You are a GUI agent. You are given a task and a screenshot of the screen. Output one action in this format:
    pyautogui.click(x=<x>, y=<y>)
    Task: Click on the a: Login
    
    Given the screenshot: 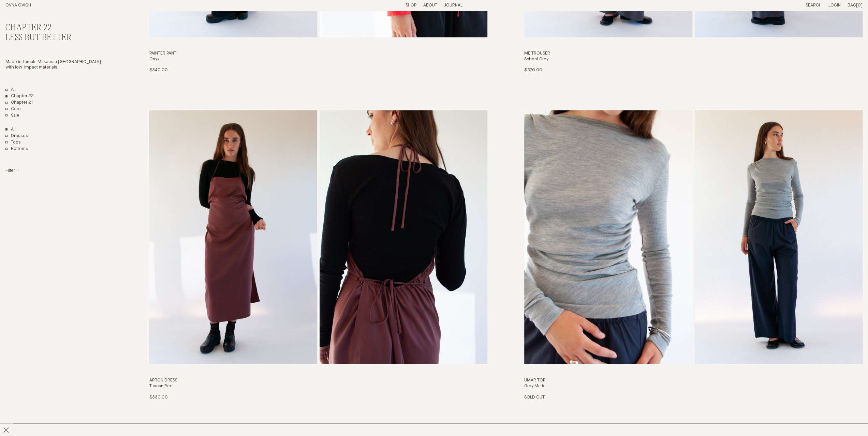 What is the action you would take?
    pyautogui.click(x=835, y=5)
    